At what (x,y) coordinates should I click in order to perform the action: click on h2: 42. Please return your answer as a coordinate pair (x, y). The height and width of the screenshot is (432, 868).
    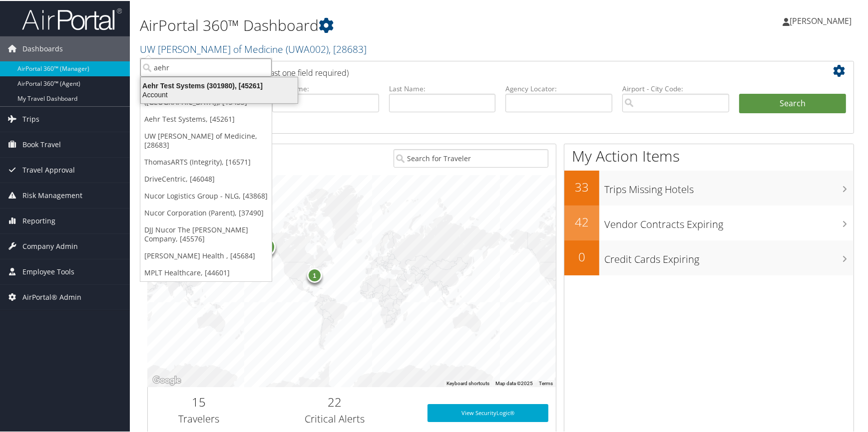
    Looking at the image, I should click on (582, 221).